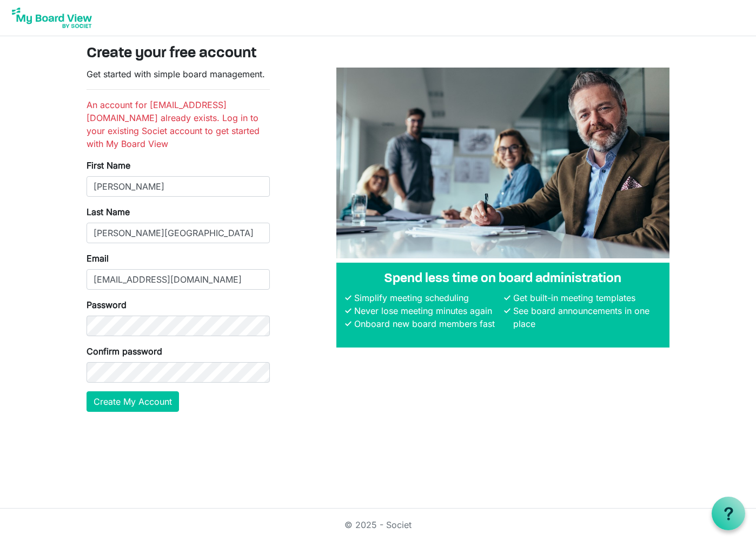 The width and height of the screenshot is (756, 541). I want to click on label: Confirm password, so click(124, 351).